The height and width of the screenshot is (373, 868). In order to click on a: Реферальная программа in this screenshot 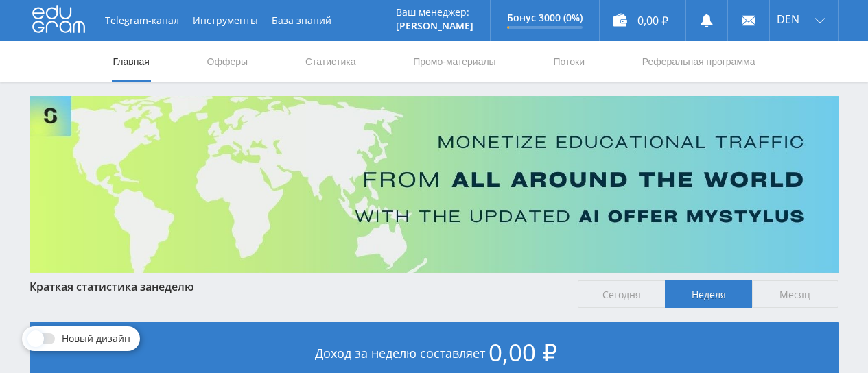, I will do `click(699, 62)`.